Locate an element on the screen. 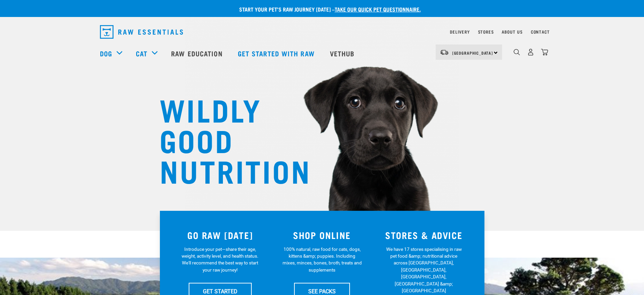 The image size is (644, 295). a: Dog is located at coordinates (106, 53).